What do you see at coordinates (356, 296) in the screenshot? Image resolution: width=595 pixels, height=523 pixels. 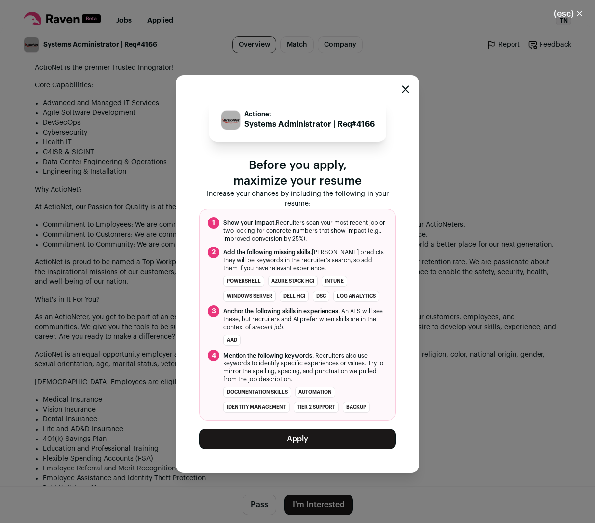 I see `li: Log Analytics` at bounding box center [356, 296].